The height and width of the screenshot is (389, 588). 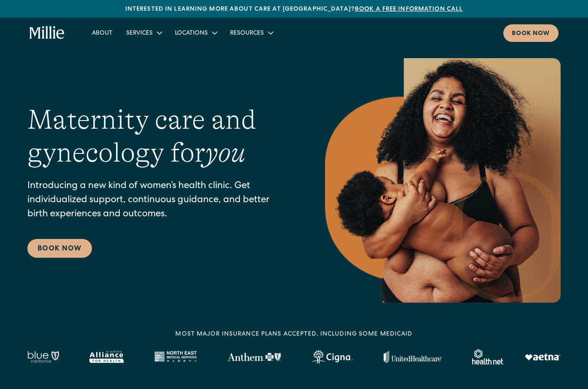 I want to click on img: Blue California logo, so click(x=43, y=357).